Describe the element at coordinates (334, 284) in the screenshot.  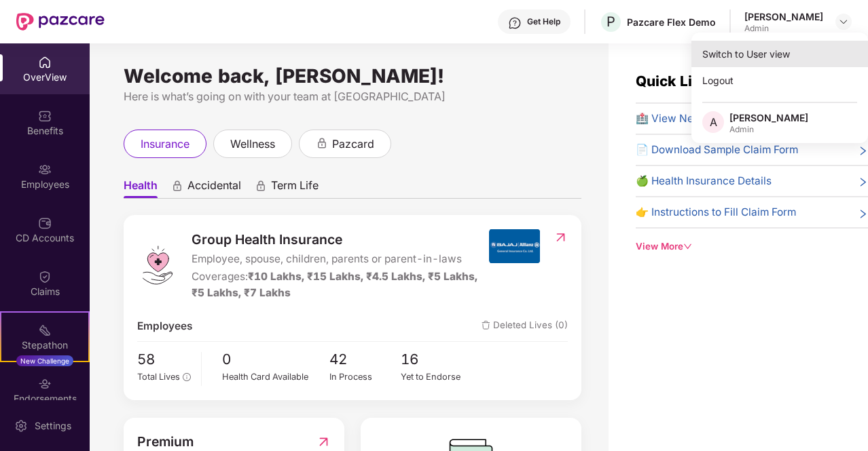
I see `span: ₹10 Lakhs, ₹15 Lakhs, ₹4.5 Lakhs, ₹5 Lakhs, ₹5 Lakhs, ₹7 Lakhs` at that location.